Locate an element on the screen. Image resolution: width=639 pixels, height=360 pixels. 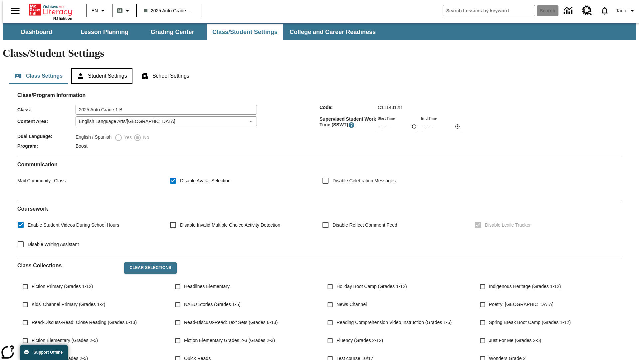
button: School Settings is located at coordinates (165, 76).